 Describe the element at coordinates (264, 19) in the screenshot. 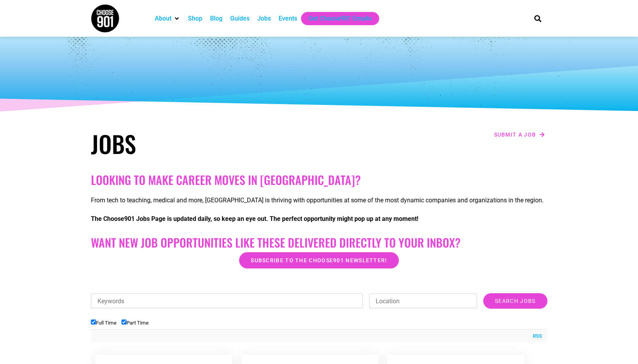

I see `div: Jobs` at that location.